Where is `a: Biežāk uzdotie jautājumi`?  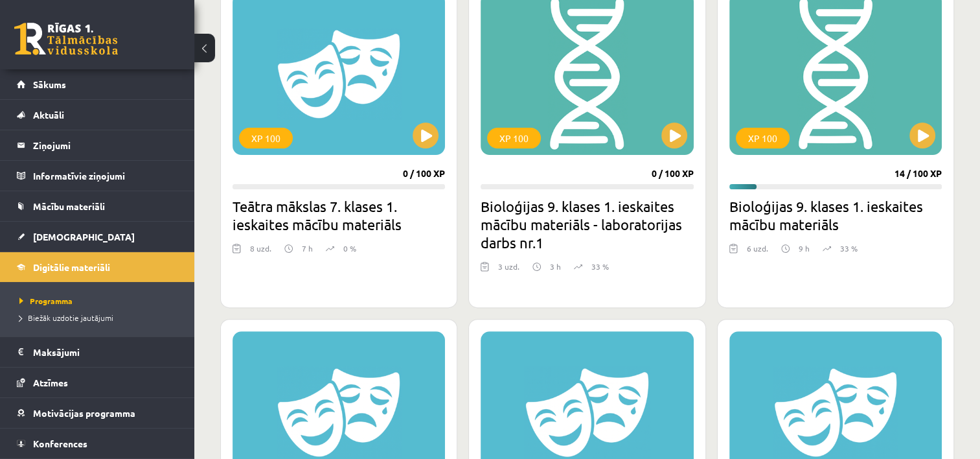 a: Biežāk uzdotie jautājumi is located at coordinates (101, 317).